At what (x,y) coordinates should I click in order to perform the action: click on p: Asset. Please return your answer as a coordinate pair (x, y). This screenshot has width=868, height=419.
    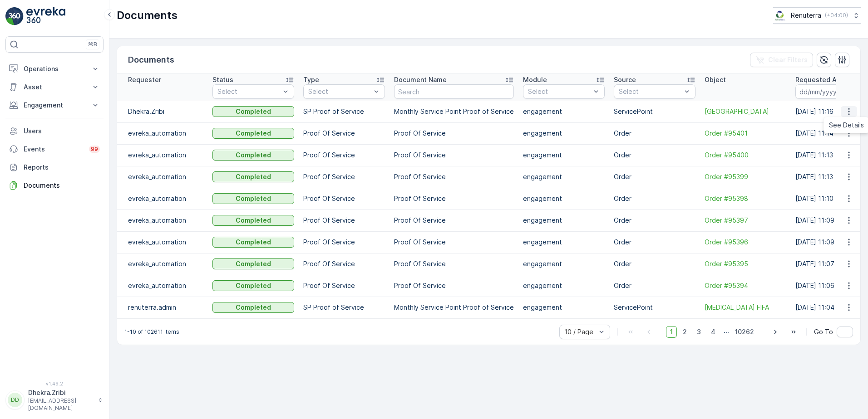
    Looking at the image, I should click on (55, 87).